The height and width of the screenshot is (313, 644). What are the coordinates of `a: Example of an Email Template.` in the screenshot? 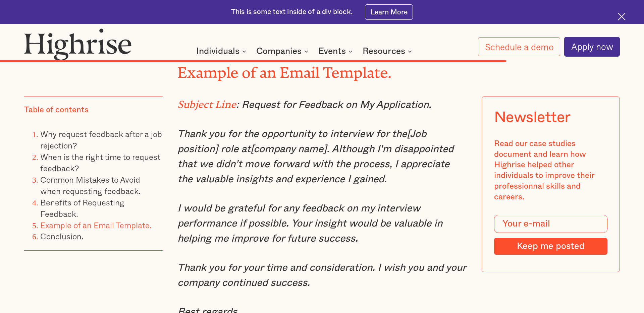 It's located at (96, 224).